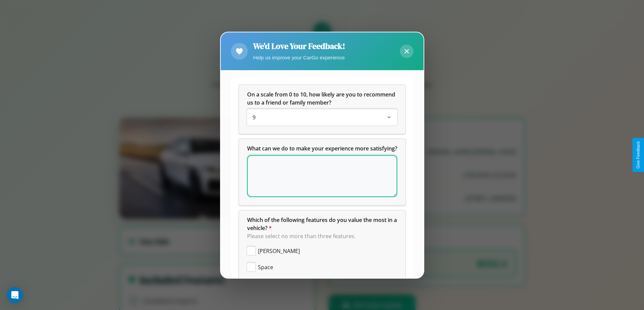 The height and width of the screenshot is (310, 644). Describe the element at coordinates (638, 155) in the screenshot. I see `div: Give Feedback` at that location.